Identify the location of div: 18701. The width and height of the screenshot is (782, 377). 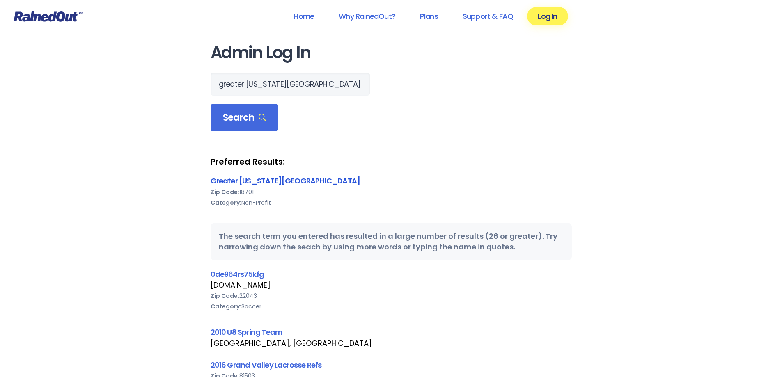
(391, 192).